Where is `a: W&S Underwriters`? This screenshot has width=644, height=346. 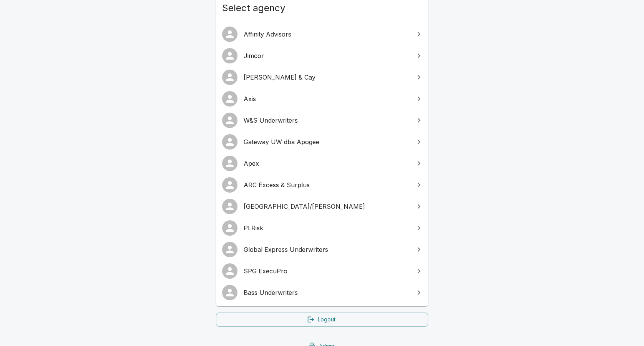
a: W&S Underwriters is located at coordinates (322, 120).